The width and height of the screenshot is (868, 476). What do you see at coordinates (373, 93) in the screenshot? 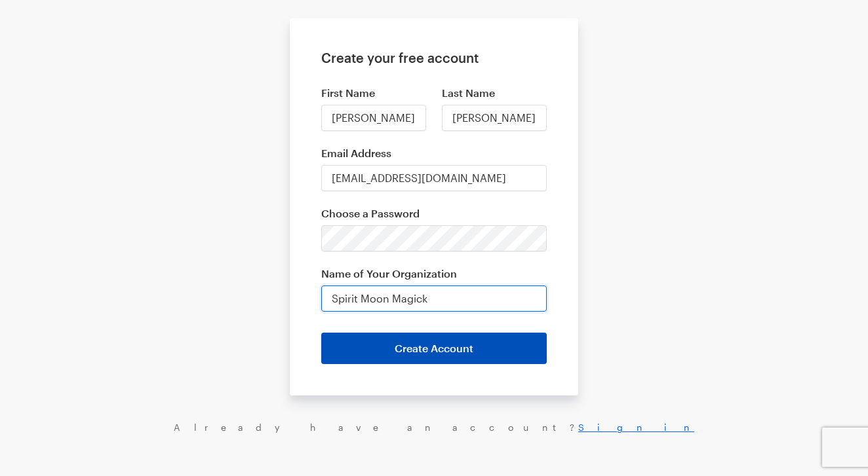
I see `label: First Name` at bounding box center [373, 93].